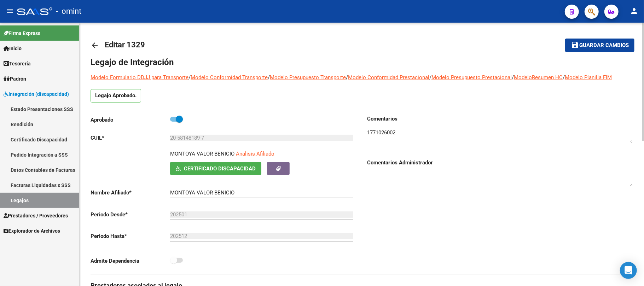 The image size is (644, 286). Describe the element at coordinates (219, 168) in the screenshot. I see `span: Certificado Discapacidad` at that location.